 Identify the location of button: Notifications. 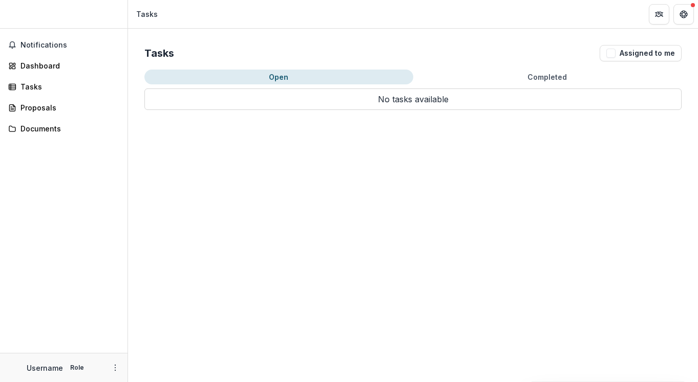
(63, 45).